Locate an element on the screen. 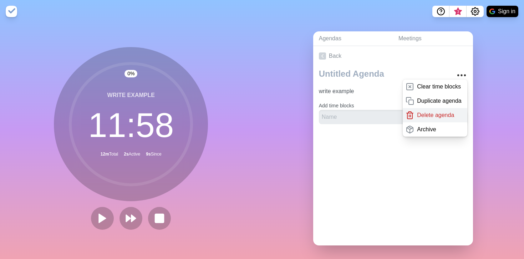 The width and height of the screenshot is (524, 259). p: Clear time blocks is located at coordinates (439, 87).